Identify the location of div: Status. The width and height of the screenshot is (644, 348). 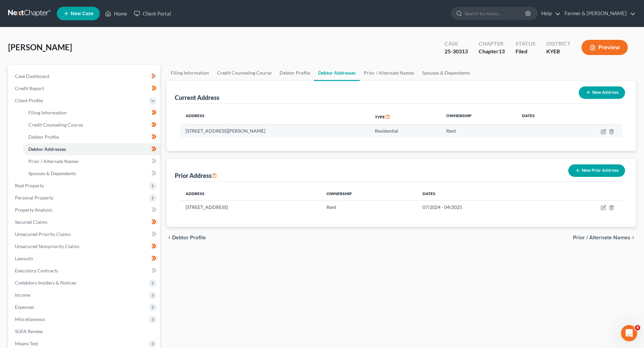
(525, 44).